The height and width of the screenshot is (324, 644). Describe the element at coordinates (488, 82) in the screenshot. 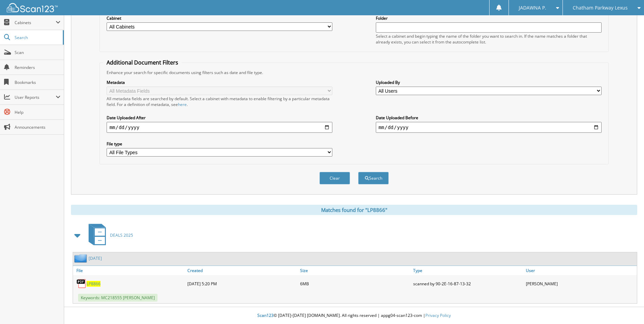

I see `label: Uploaded By` at that location.